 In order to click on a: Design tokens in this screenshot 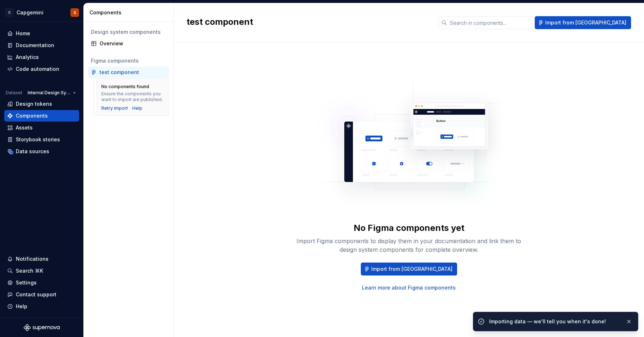, I will do `click(42, 104)`.